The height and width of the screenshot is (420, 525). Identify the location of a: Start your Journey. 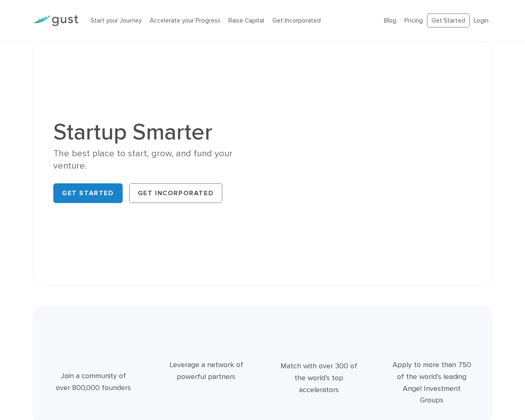
(116, 21).